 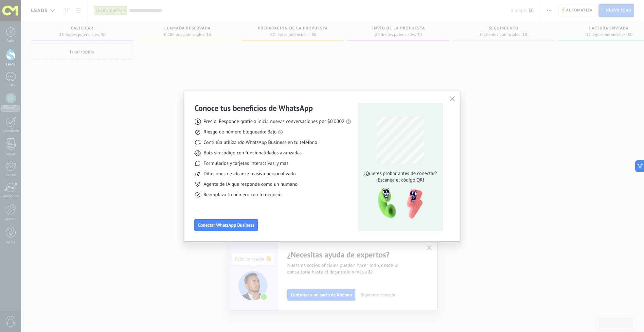 What do you see at coordinates (400, 180) in the screenshot?
I see `span: ¡Escanea el código QR!` at bounding box center [400, 180].